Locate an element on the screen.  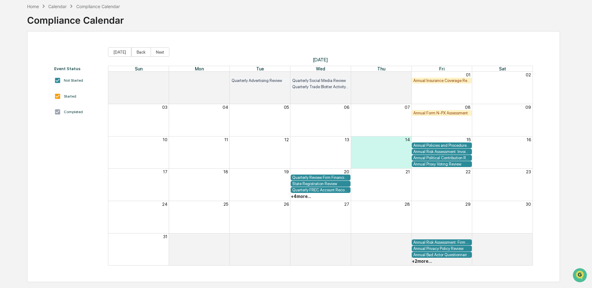
button: 22 is located at coordinates (468, 172).